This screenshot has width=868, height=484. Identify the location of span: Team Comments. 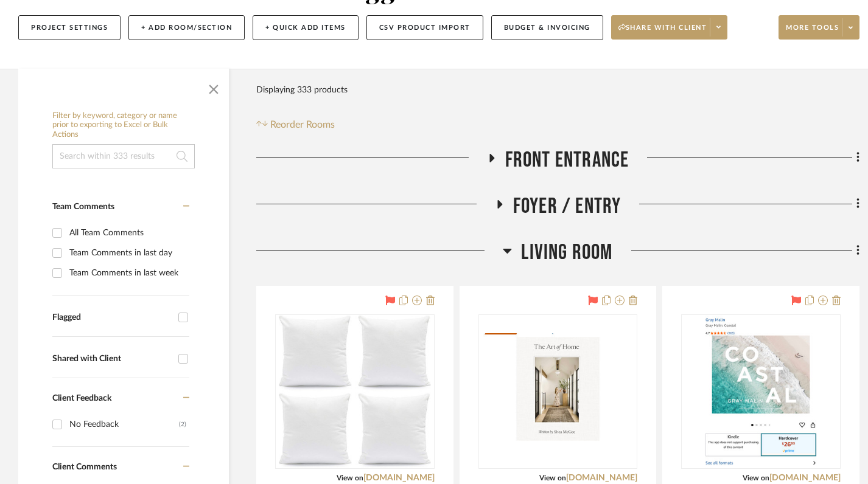
(83, 207).